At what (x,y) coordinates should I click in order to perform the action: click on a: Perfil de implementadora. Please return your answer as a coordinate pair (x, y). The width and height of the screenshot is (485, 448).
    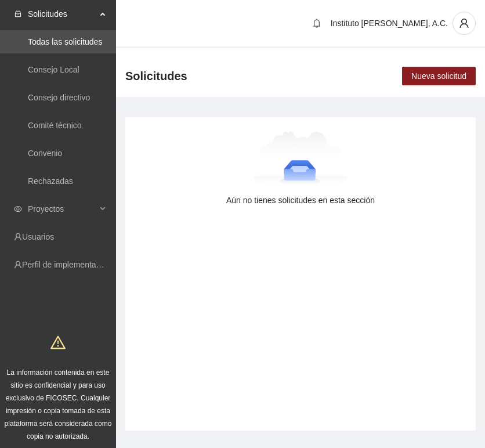
    Looking at the image, I should click on (68, 264).